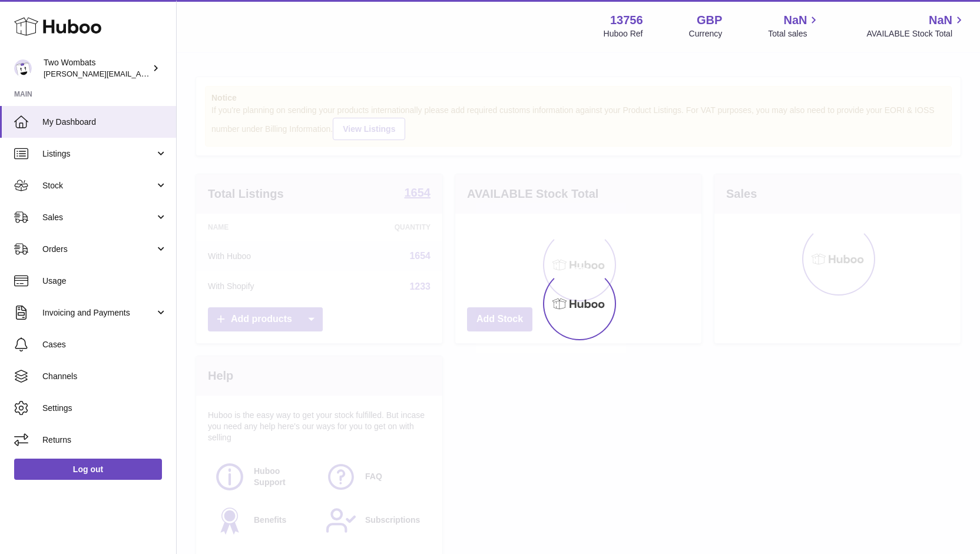  What do you see at coordinates (915, 33) in the screenshot?
I see `span: AVAILABLE Stock Total` at bounding box center [915, 33].